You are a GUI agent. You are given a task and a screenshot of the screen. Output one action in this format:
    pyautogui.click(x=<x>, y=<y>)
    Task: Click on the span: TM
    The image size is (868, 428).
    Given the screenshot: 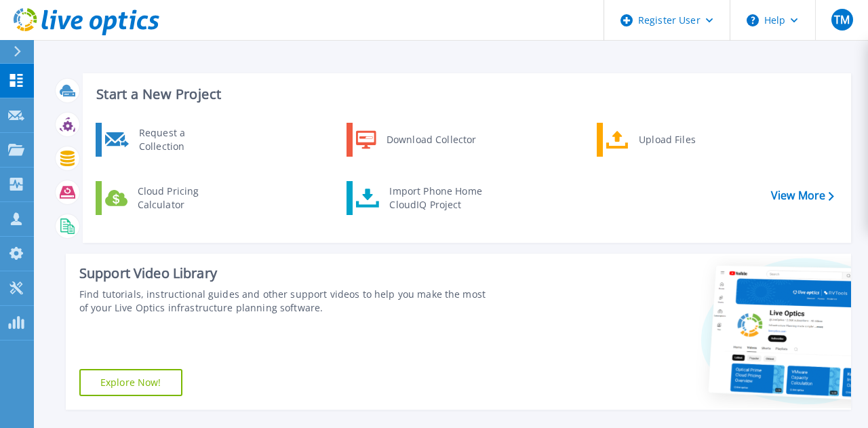 What is the action you would take?
    pyautogui.click(x=842, y=20)
    